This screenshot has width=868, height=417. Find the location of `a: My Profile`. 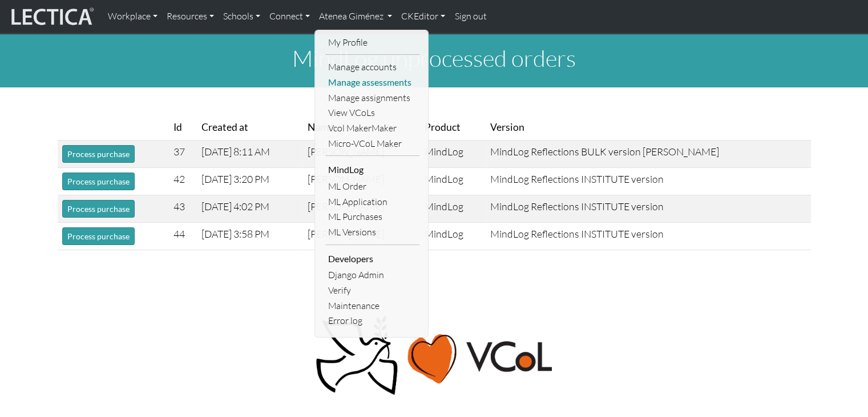

a: My Profile is located at coordinates (372, 42).